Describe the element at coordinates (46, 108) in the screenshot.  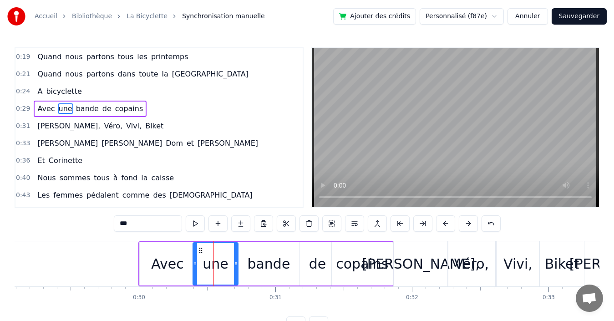
I see `span: Avec` at that location.